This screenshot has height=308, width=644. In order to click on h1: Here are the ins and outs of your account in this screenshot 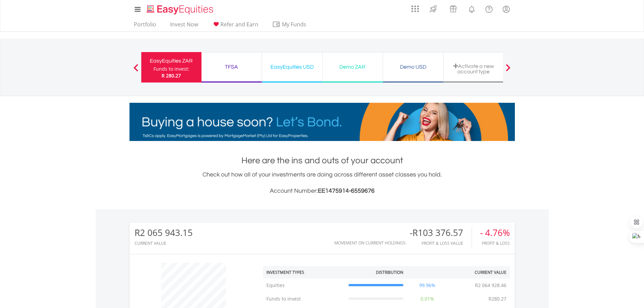, I will do `click(322, 161)`.